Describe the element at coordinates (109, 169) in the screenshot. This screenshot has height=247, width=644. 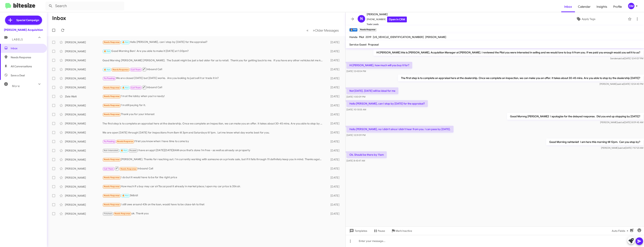
I see `span: Call Them` at that location.